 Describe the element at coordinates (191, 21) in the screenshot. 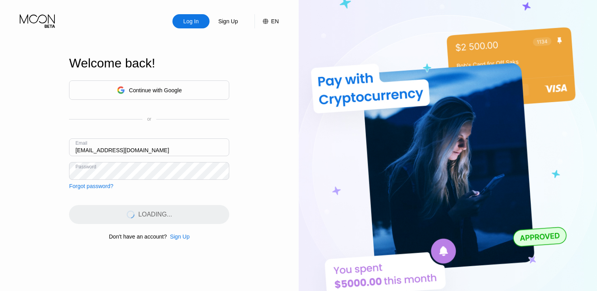

I see `div: Log In` at that location.